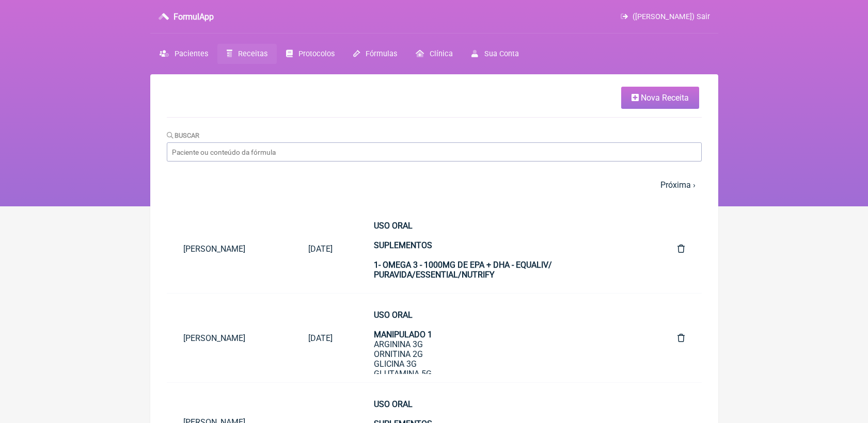 This screenshot has height=423, width=868. What do you see at coordinates (381, 54) in the screenshot?
I see `span: Fórmulas` at bounding box center [381, 54].